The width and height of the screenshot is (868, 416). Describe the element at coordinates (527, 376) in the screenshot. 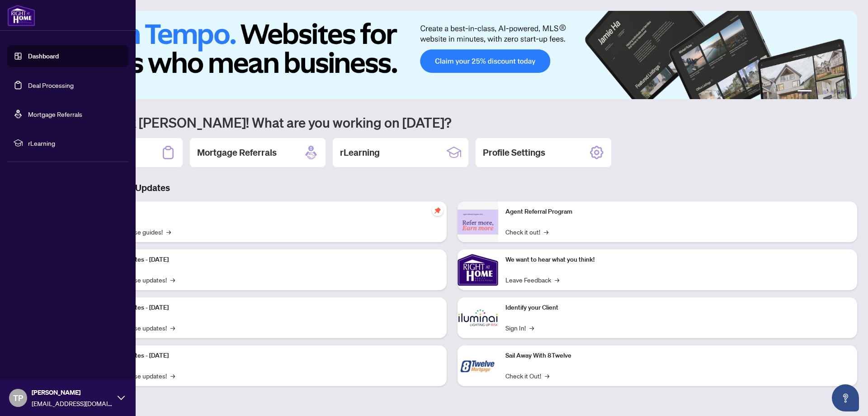

I see `a: Check it Out!→` at that location.